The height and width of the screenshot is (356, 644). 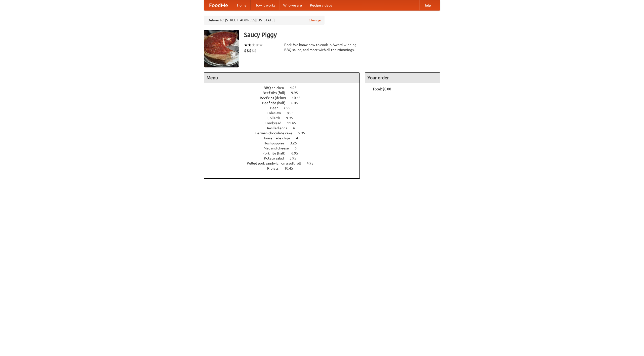 I want to click on span: 7.55, so click(x=289, y=108).